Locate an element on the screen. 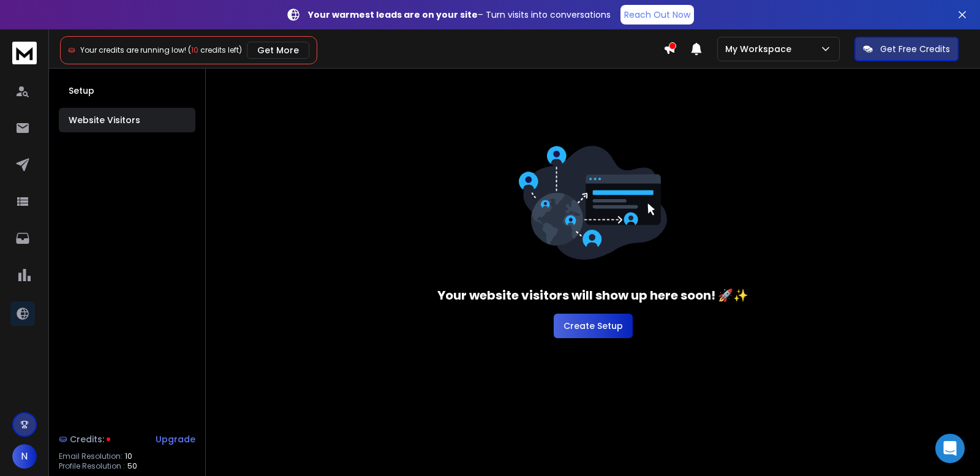  button: Get More is located at coordinates (278, 50).